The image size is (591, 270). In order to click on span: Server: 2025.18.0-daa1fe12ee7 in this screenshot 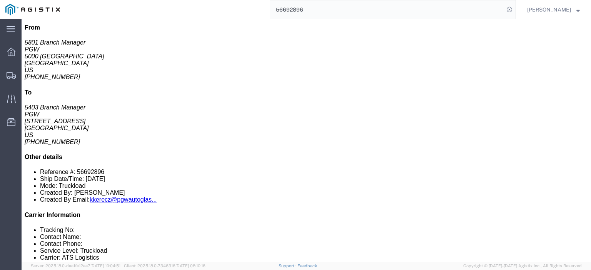, I will do `click(75, 266)`.